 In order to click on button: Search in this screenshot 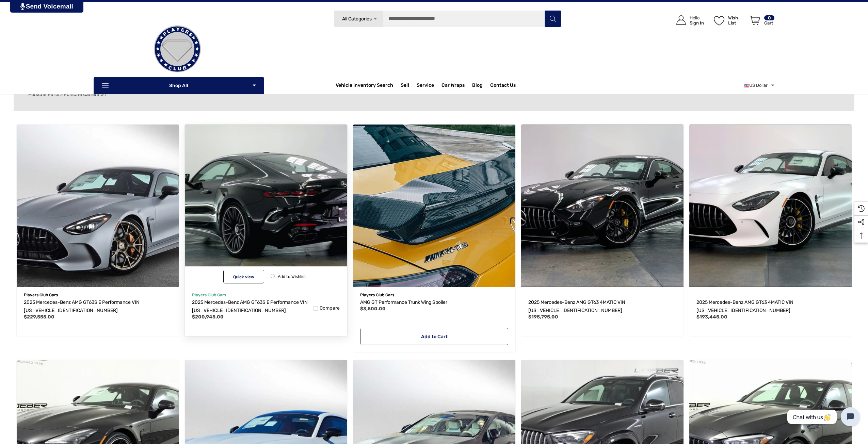, I will do `click(553, 19)`.